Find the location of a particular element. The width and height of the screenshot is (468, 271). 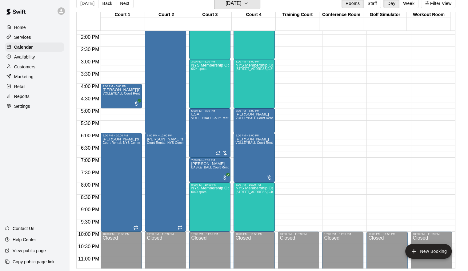

div: Home is located at coordinates (34, 27).